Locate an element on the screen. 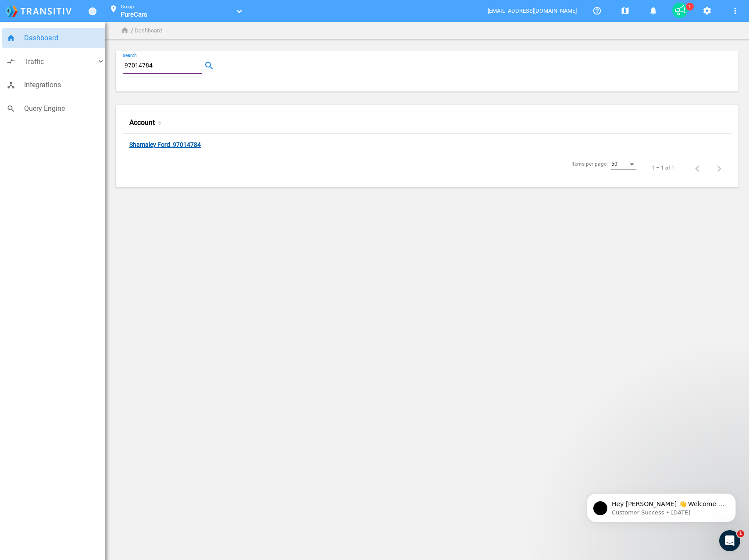 Image resolution: width=749 pixels, height=560 pixels. span: Query Engine is located at coordinates (65, 109).